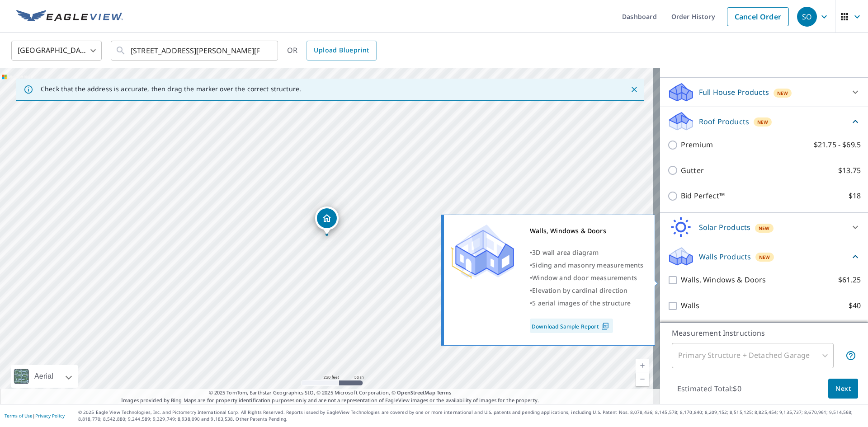  I want to click on a: Current Level 17, Zoom Out, so click(643, 379).